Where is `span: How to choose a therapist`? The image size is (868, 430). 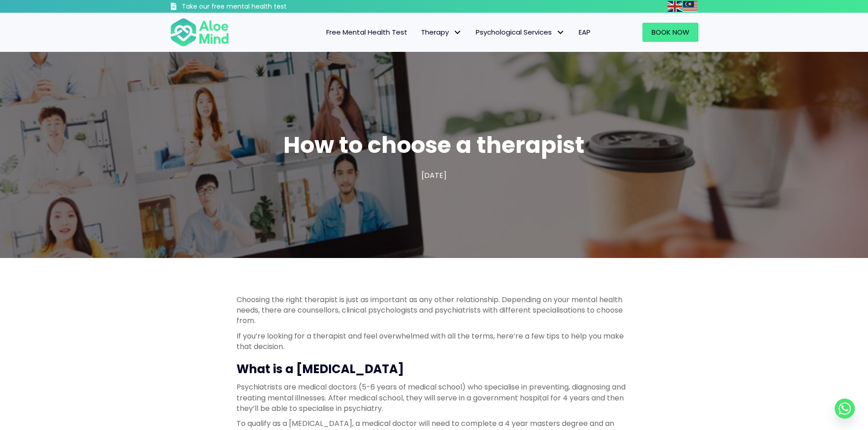 span: How to choose a therapist is located at coordinates (434, 145).